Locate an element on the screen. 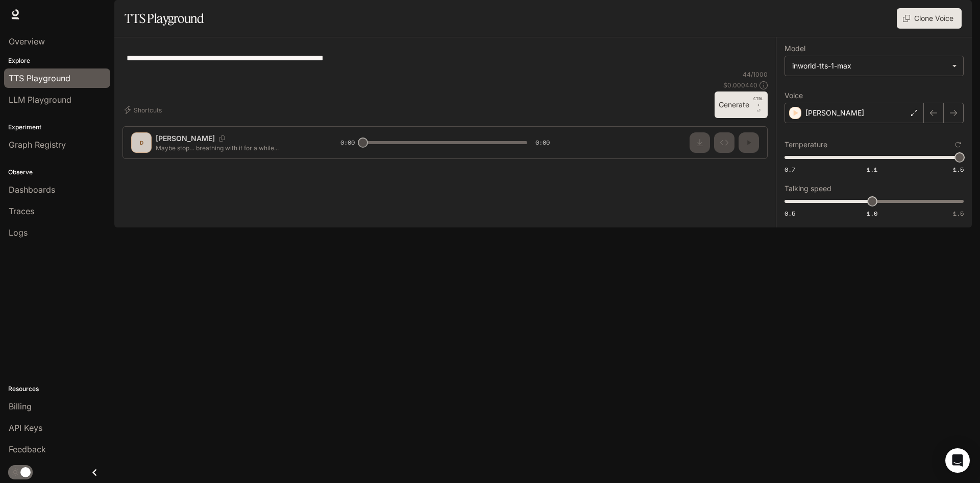 The height and width of the screenshot is (483, 980). p: $ 0.000440 is located at coordinates (740, 85).